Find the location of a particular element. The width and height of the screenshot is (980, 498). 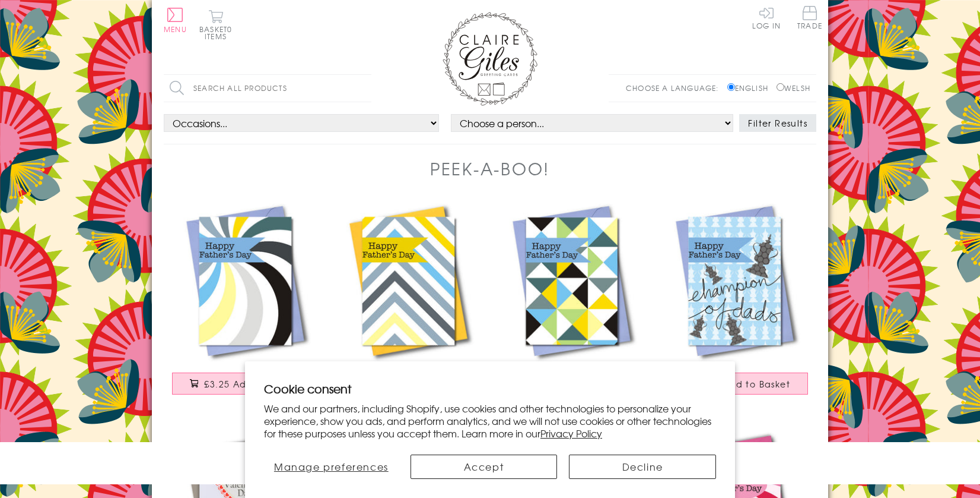

a: Father's Day Card, Champion, Happy Father's Day, See through acetate window £3.25 Add to Basket is located at coordinates (735, 301).